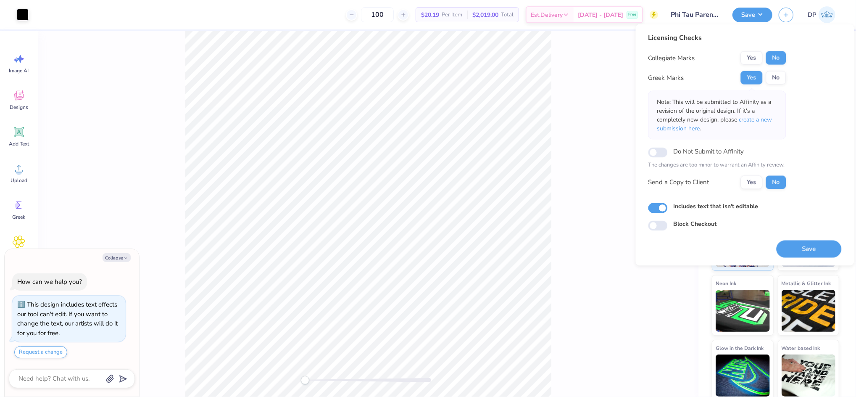 The height and width of the screenshot is (397, 856). What do you see at coordinates (67, 318) in the screenshot?
I see `div: This design includes text effects our tool can't edit. If you want to change the text, our artist...` at bounding box center [67, 318].